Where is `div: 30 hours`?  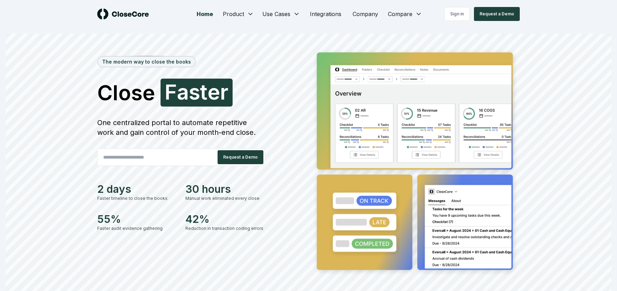
div: 30 hours is located at coordinates (225, 189).